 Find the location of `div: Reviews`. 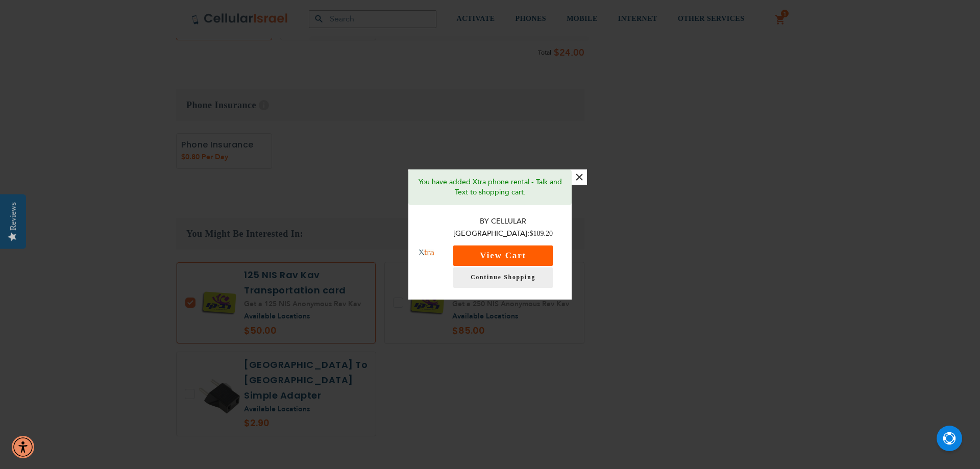

div: Reviews is located at coordinates (13, 216).